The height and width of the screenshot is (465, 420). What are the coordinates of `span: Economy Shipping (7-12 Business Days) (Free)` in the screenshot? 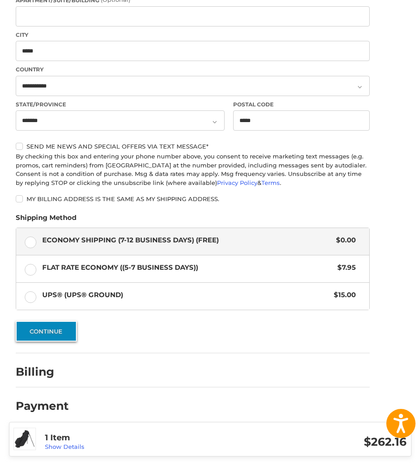 It's located at (187, 240).